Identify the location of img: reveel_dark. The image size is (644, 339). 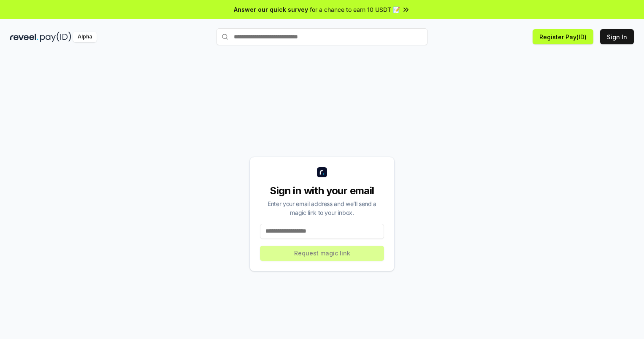
(24, 37).